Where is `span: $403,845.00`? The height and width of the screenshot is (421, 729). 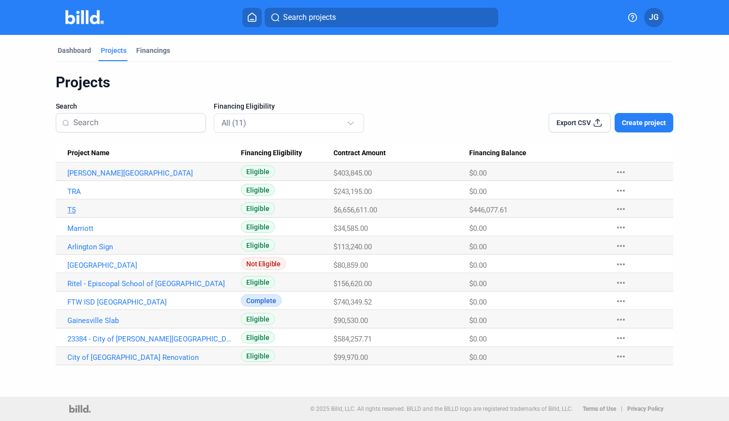 span: $403,845.00 is located at coordinates (352, 173).